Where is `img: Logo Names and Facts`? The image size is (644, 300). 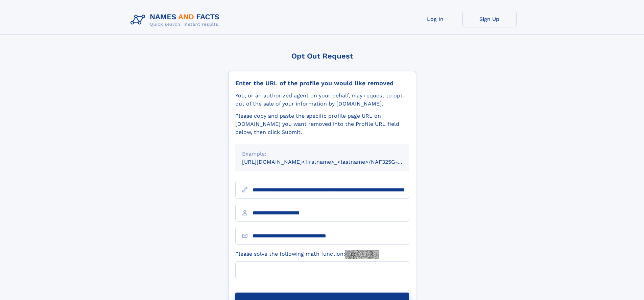 img: Logo Names and Facts is located at coordinates (177, 20).